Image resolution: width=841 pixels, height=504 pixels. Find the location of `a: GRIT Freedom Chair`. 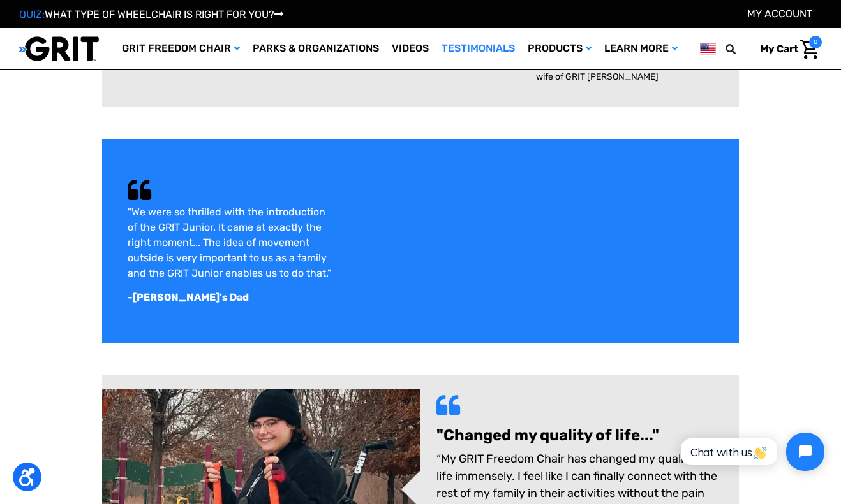

a: GRIT Freedom Chair is located at coordinates (181, 48).